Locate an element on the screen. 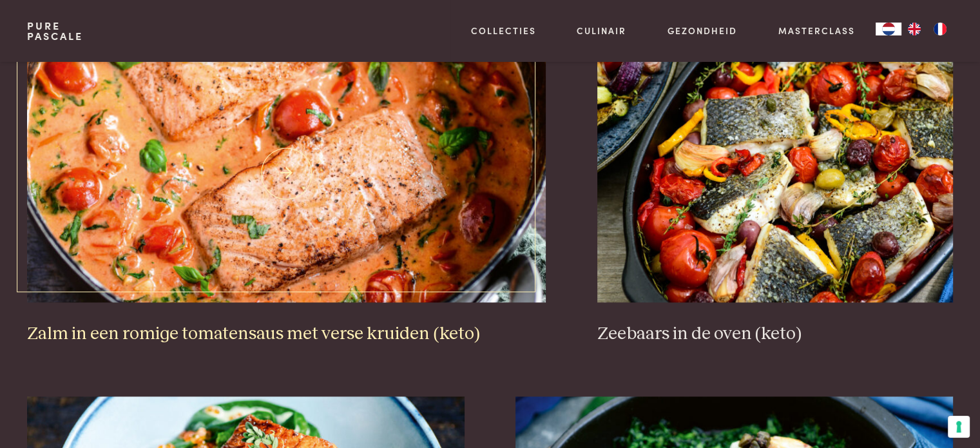 The image size is (980, 448). a: Collecties is located at coordinates (503, 30).